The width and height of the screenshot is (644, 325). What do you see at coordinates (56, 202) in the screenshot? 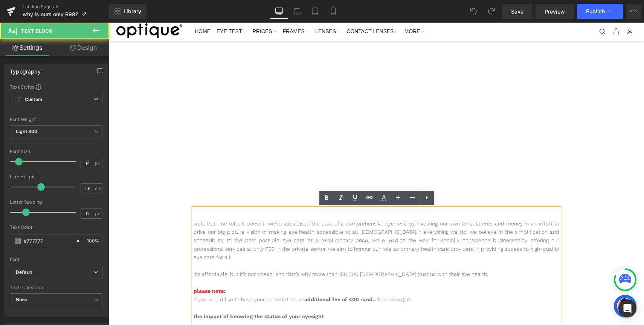
I see `div: Letter Spacing` at bounding box center [56, 202].